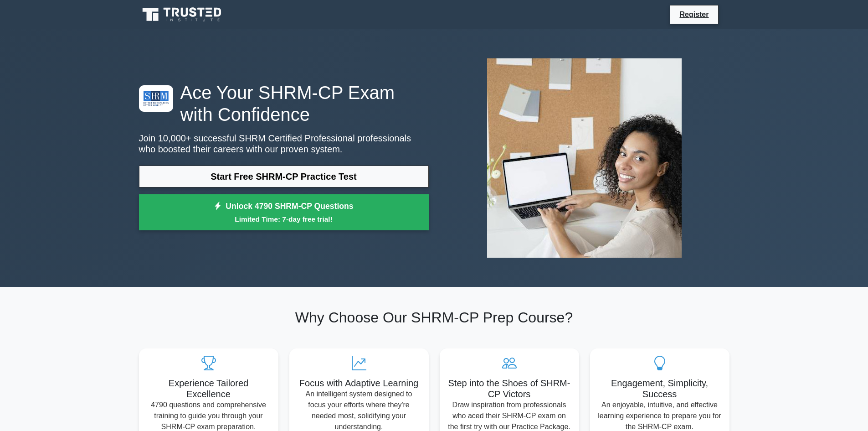  I want to click on h5: Step into the Shoes of SHRM-CP Victors, so click(509, 389).